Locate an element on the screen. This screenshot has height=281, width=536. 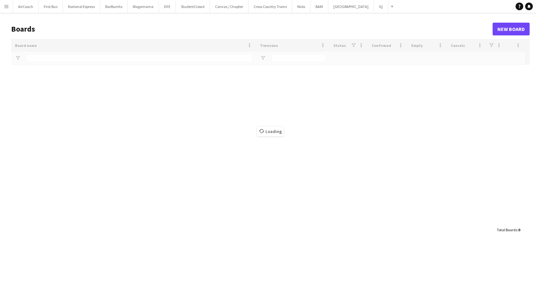
button: AirCoach is located at coordinates (26, 6).